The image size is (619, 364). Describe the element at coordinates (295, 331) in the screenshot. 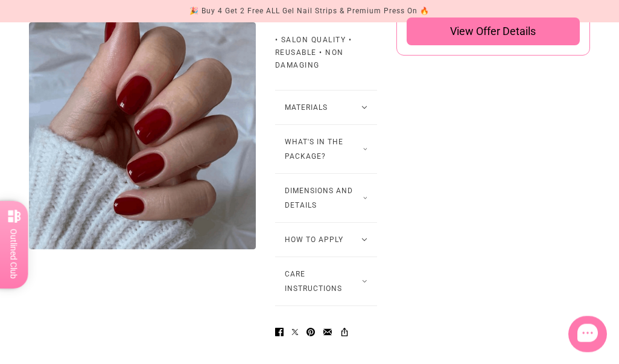

I see `a: Post on X` at that location.